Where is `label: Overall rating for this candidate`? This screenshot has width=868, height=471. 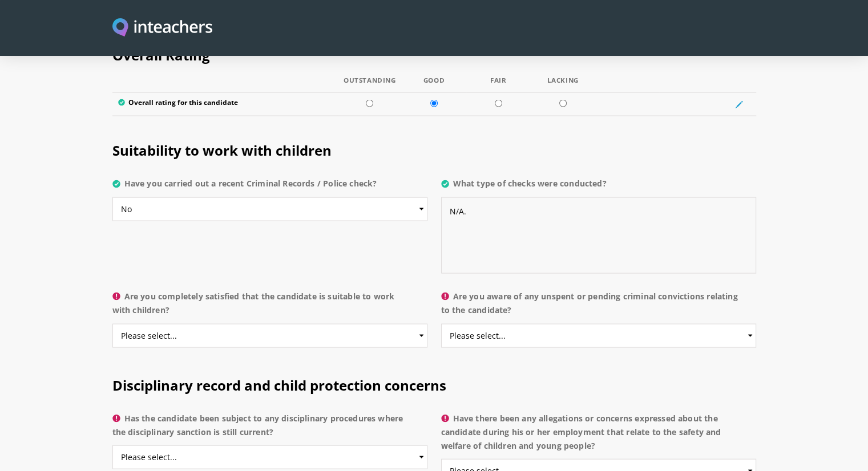 label: Overall rating for this candidate is located at coordinates (225, 104).